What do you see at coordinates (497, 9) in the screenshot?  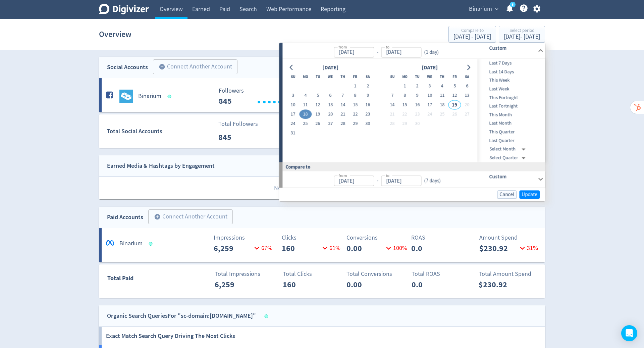 I see `span: expand_more` at bounding box center [497, 9].